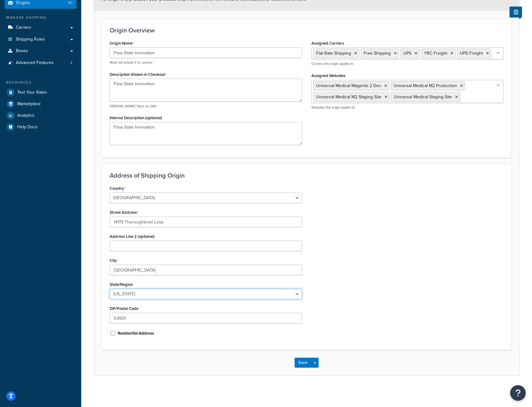 The height and width of the screenshot is (407, 532). What do you see at coordinates (29, 104) in the screenshot?
I see `span: Marketplace` at bounding box center [29, 104].